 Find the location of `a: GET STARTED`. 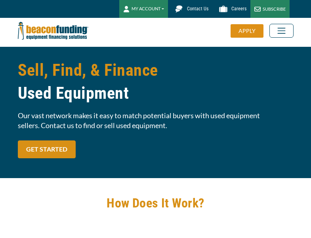

a: GET STARTED is located at coordinates (47, 149).